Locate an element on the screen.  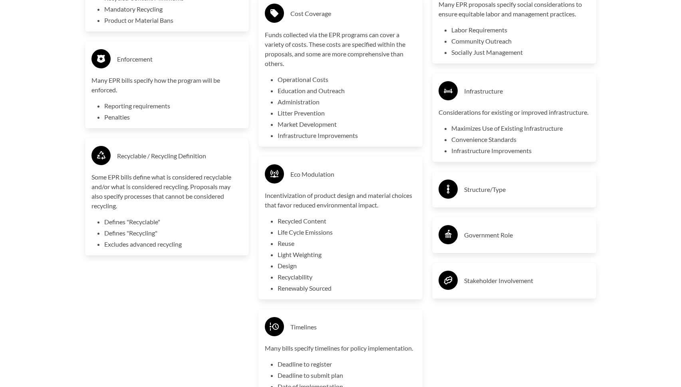
li: Maximizes Use of Existing Infrastructure is located at coordinates (521, 128).